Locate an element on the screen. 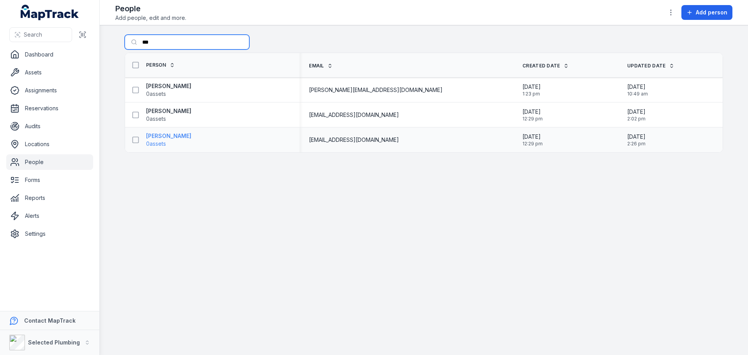 This screenshot has height=355, width=748. a: MapTrack is located at coordinates (50, 12).